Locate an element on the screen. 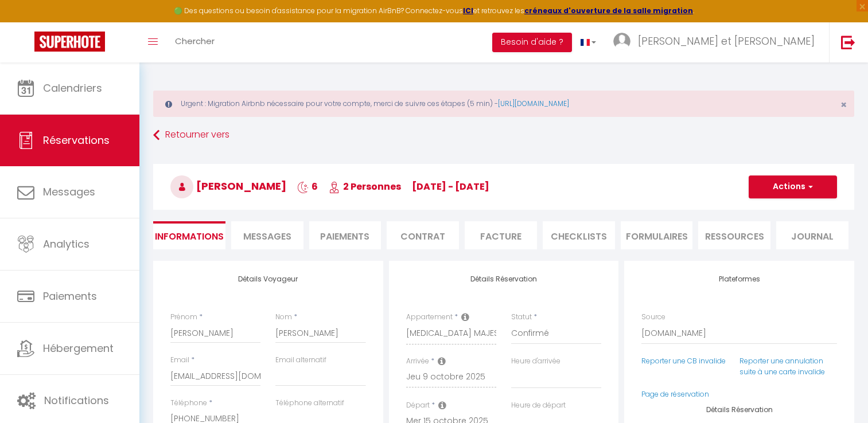  a: créneaux d'ouverture de la salle migration is located at coordinates (608, 11).